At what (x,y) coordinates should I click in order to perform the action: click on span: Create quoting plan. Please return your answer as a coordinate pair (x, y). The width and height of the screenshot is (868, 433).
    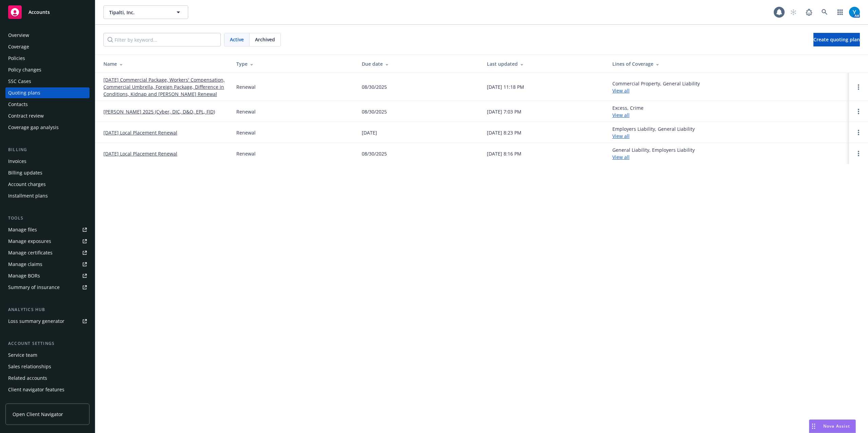
    Looking at the image, I should click on (837, 39).